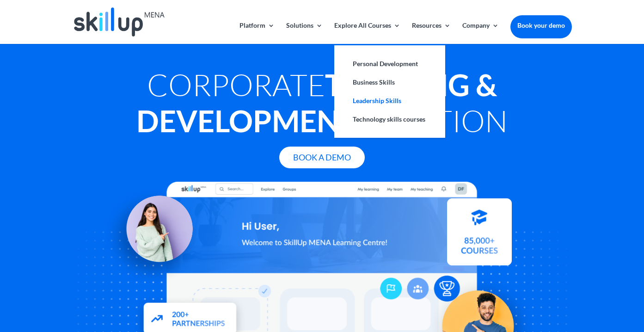  What do you see at coordinates (152, 235) in the screenshot?
I see `img: Learning Management Solution - SkillUp` at bounding box center [152, 235].